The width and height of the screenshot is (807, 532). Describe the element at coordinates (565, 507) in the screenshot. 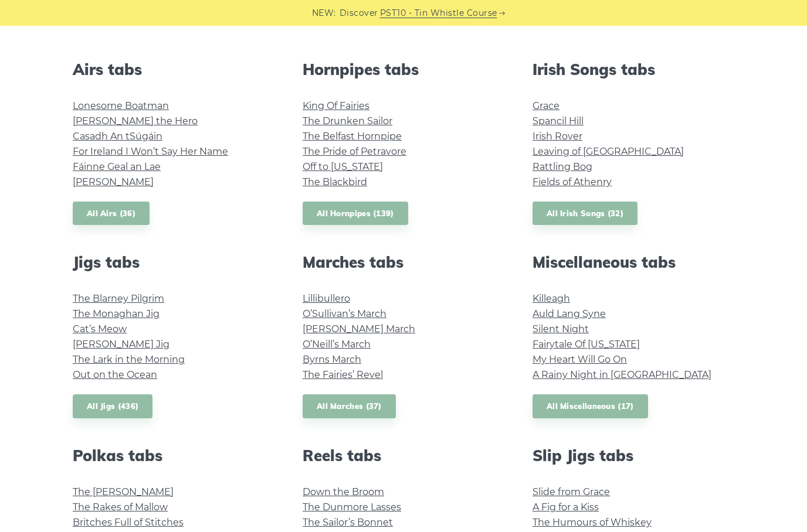

I see `a: A Fig for a Kiss` at that location.